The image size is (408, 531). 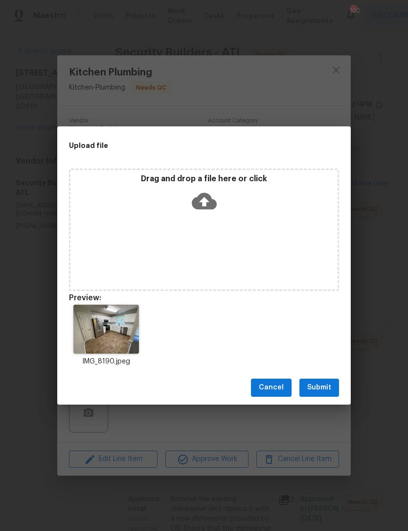 What do you see at coordinates (106, 361) in the screenshot?
I see `p: IMG_8190.jpeg` at bounding box center [106, 361].